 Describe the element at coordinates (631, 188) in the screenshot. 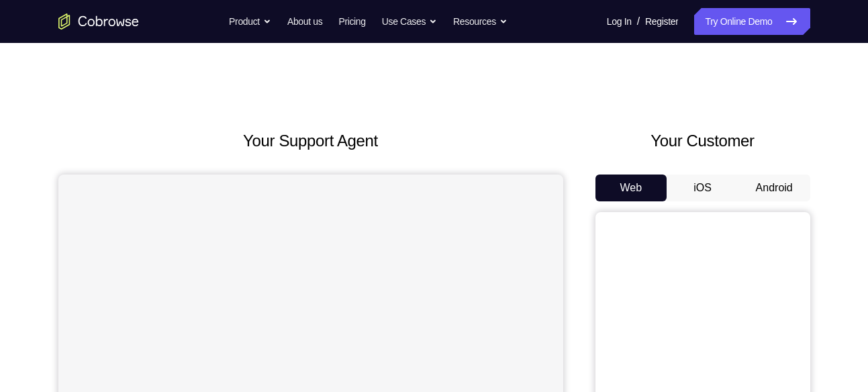

I see `button: Web` at that location.